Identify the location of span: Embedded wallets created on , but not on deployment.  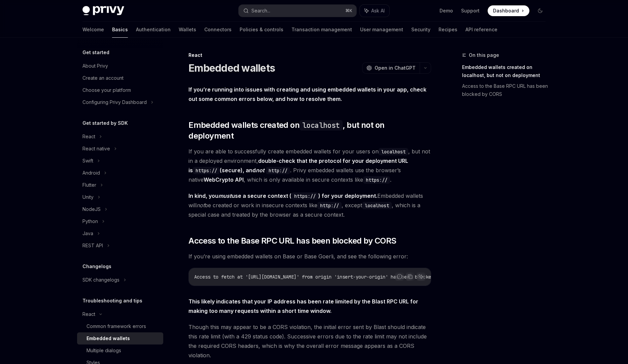
(310, 130).